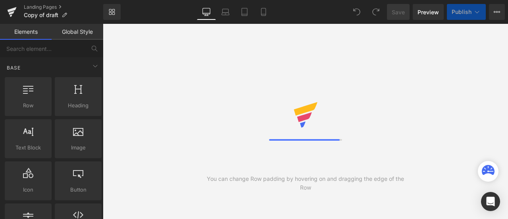  What do you see at coordinates (264, 12) in the screenshot?
I see `a: Mobile` at bounding box center [264, 12].